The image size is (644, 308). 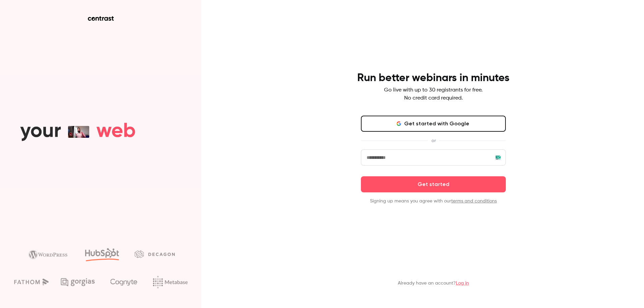 What do you see at coordinates (433, 124) in the screenshot?
I see `button: Get started with Google` at bounding box center [433, 124].